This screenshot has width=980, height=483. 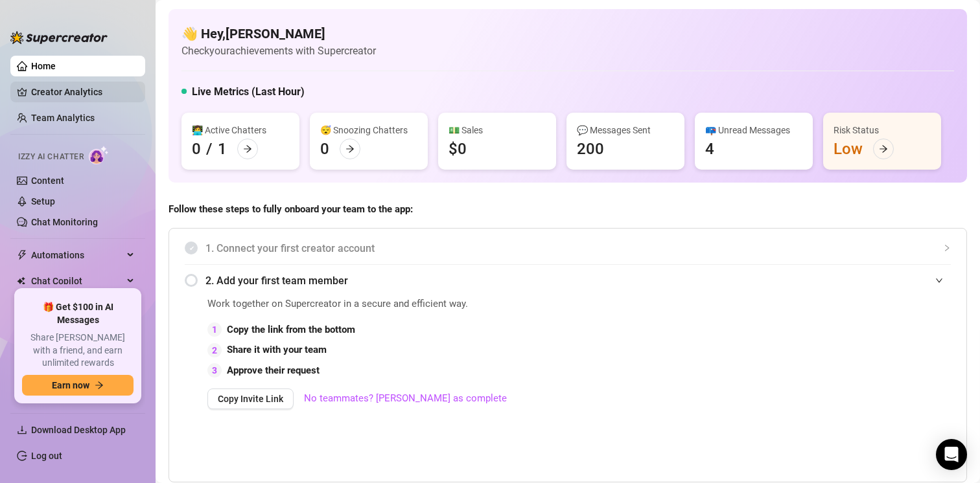 What do you see at coordinates (368, 130) in the screenshot?
I see `div: 😴 Snoozing Chatters` at bounding box center [368, 130].